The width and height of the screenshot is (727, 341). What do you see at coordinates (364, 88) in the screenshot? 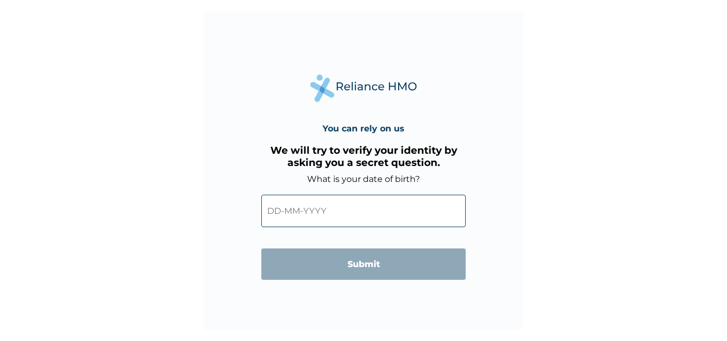
I see `img: Reliance Health's Logo` at bounding box center [364, 88].